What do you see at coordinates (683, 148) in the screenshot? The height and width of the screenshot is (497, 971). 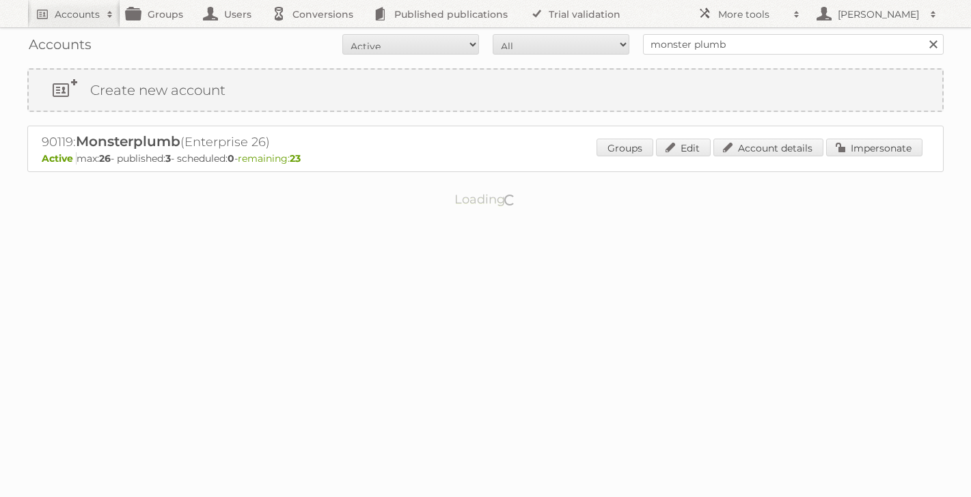 I see `a: Edit` at bounding box center [683, 148].